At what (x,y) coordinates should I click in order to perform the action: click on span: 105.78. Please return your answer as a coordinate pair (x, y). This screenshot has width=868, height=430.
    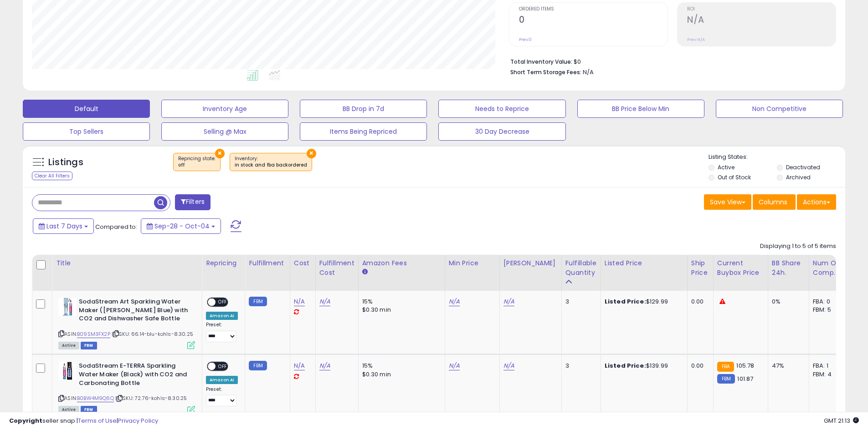
    Looking at the image, I should click on (745, 365).